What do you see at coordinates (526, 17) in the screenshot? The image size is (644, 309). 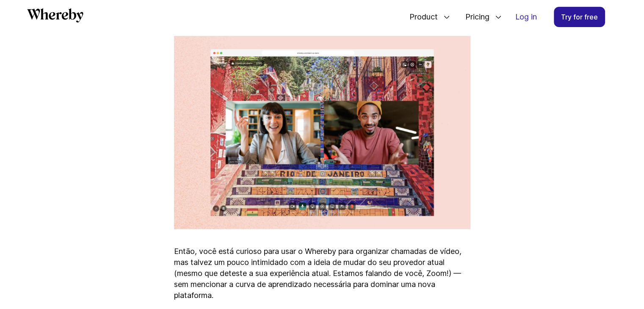 I see `a: Log in` at bounding box center [526, 17].